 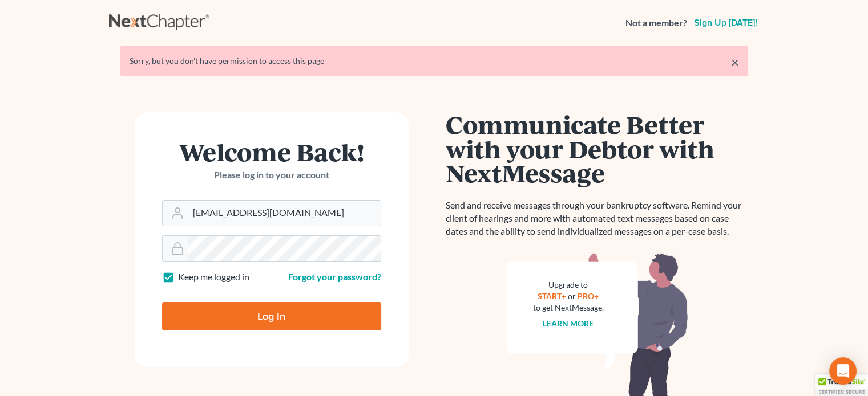 I want to click on div: Sorry, but you don't have permission to access this page, so click(x=434, y=61).